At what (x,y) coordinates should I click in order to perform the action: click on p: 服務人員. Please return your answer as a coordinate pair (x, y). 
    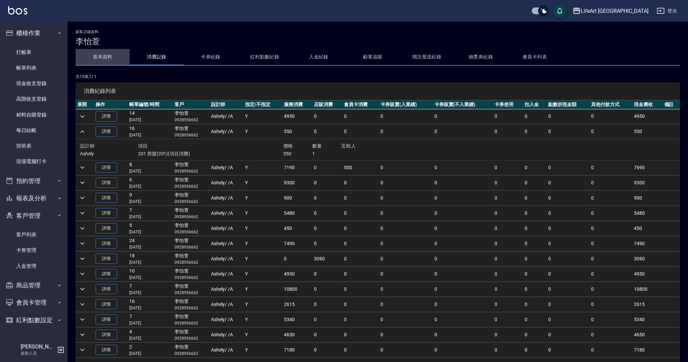
    Looking at the image, I should click on (38, 353).